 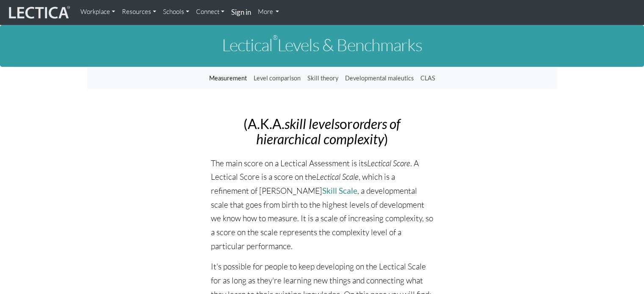 What do you see at coordinates (389, 163) in the screenshot?
I see `i: Lectical Score` at bounding box center [389, 163].